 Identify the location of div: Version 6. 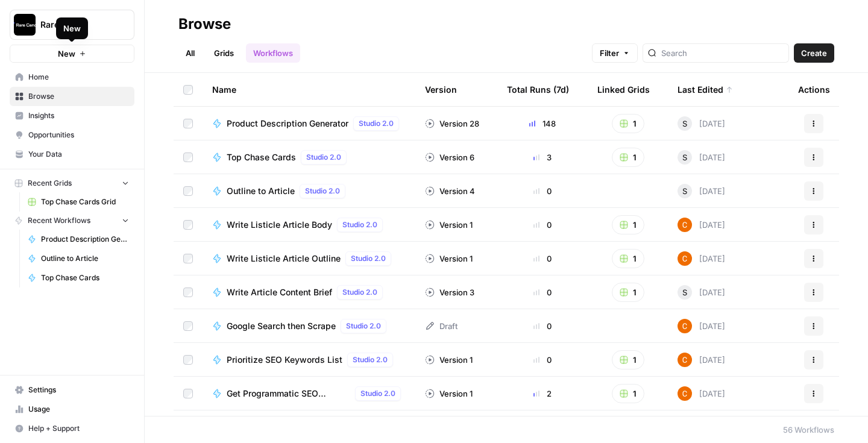
(450, 157).